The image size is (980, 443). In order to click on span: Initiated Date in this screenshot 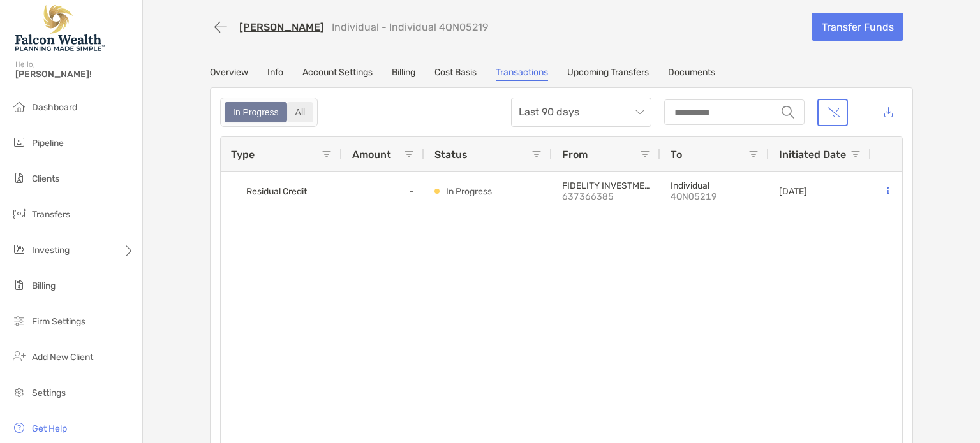, I will do `click(813, 155)`.